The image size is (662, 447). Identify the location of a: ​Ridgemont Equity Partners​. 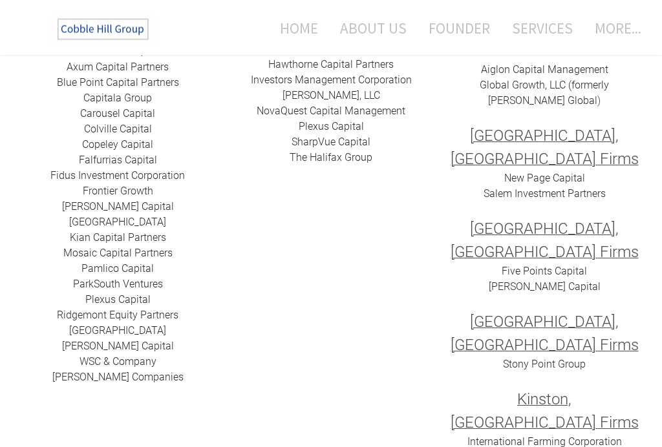
(118, 315).